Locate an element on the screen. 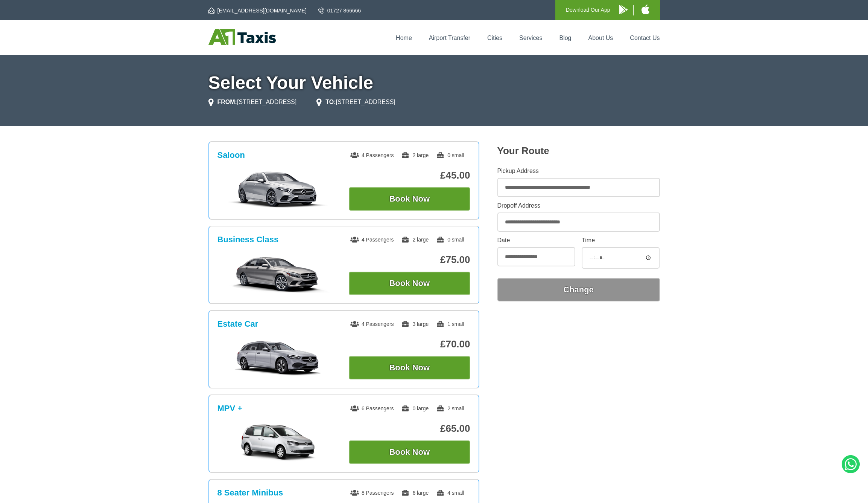 Image resolution: width=868 pixels, height=503 pixels. label: Time is located at coordinates (621, 240).